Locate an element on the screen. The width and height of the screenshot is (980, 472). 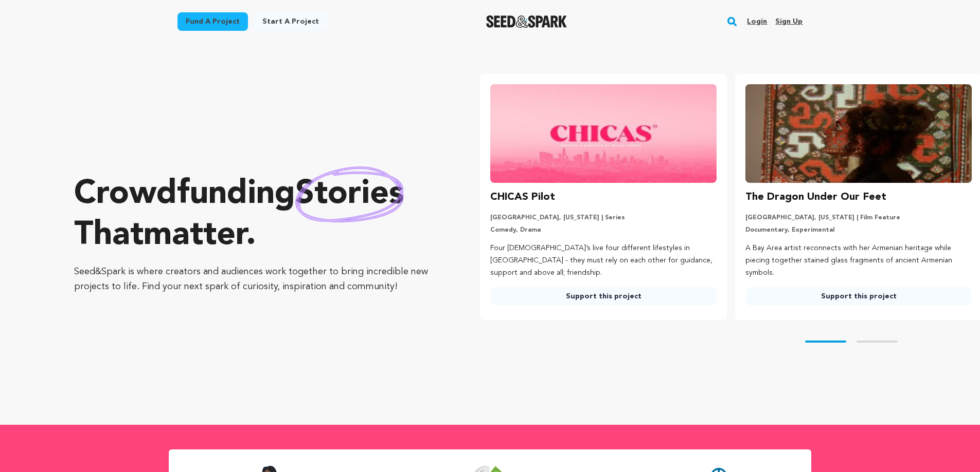
a: Start a project is located at coordinates (290, 21).